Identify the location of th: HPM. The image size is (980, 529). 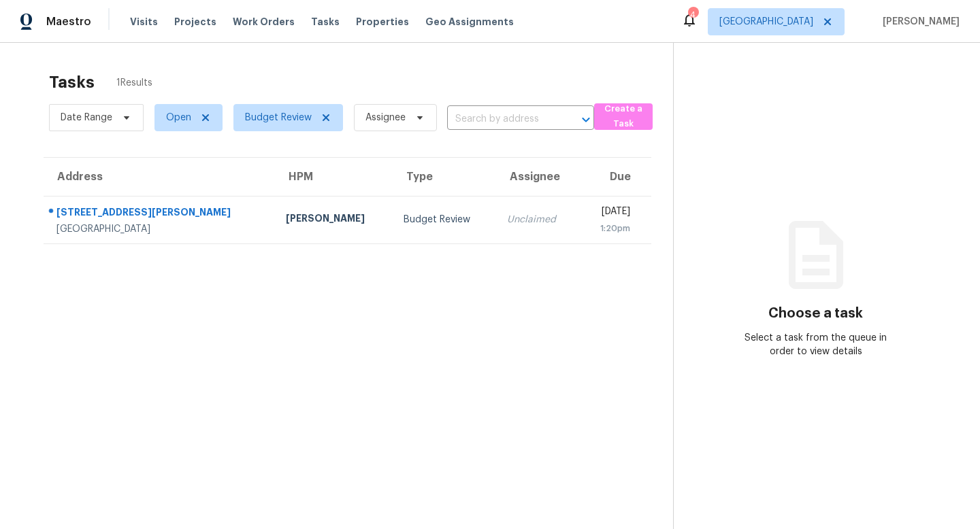
(334, 177).